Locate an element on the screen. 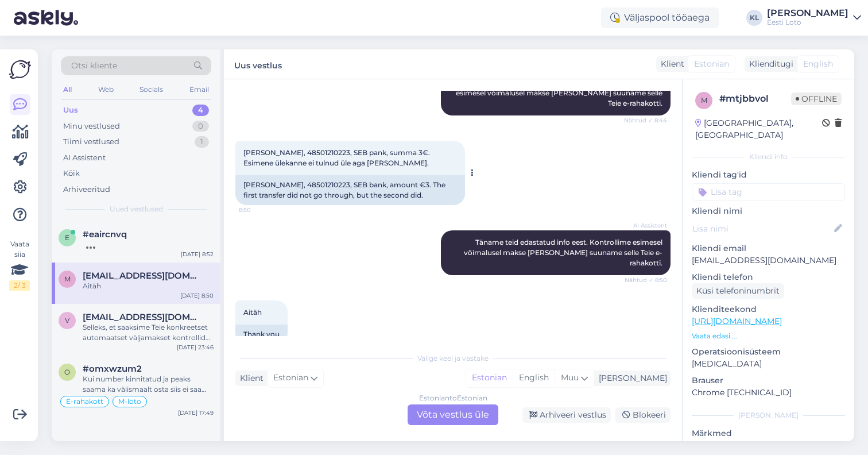 This screenshot has height=455, width=868. div: # mtjbbvol is located at coordinates (754, 99).